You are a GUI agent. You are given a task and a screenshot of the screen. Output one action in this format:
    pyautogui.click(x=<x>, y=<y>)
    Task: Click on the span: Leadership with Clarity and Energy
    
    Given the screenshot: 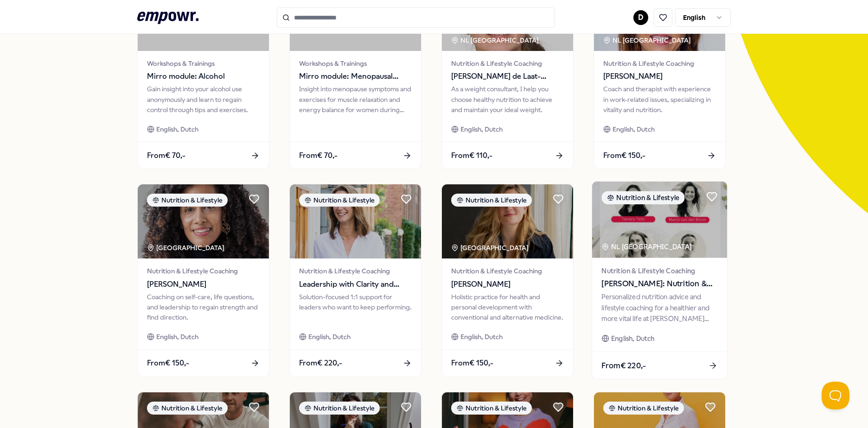 What is the action you would take?
    pyautogui.click(x=355, y=285)
    